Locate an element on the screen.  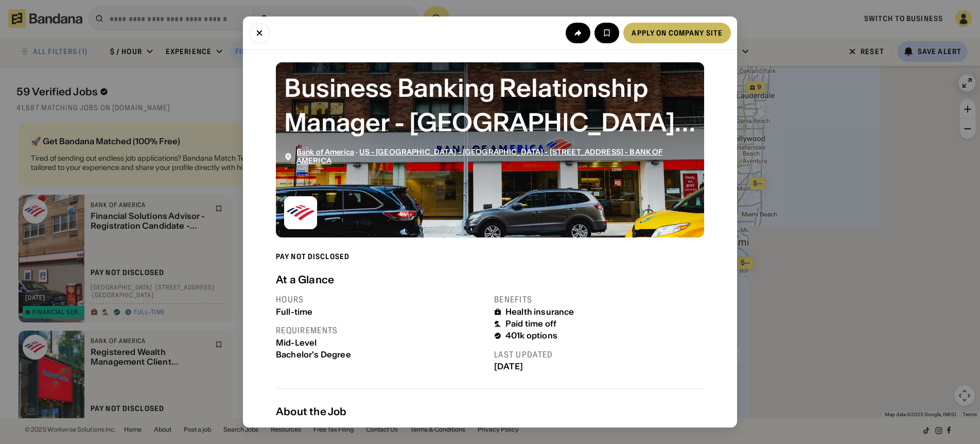
div: At a Glance is located at coordinates (490, 280).